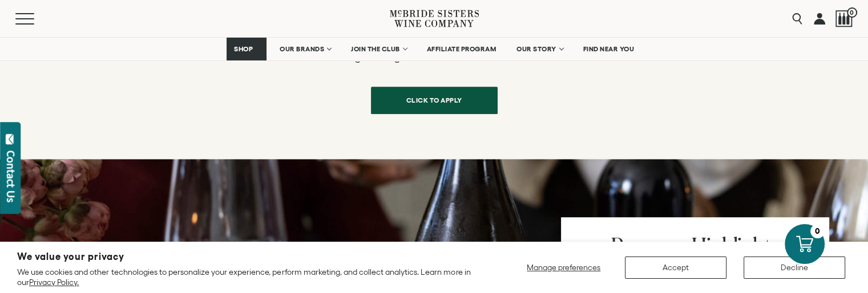  What do you see at coordinates (54, 282) in the screenshot?
I see `a: Privacy Policy.` at bounding box center [54, 282].